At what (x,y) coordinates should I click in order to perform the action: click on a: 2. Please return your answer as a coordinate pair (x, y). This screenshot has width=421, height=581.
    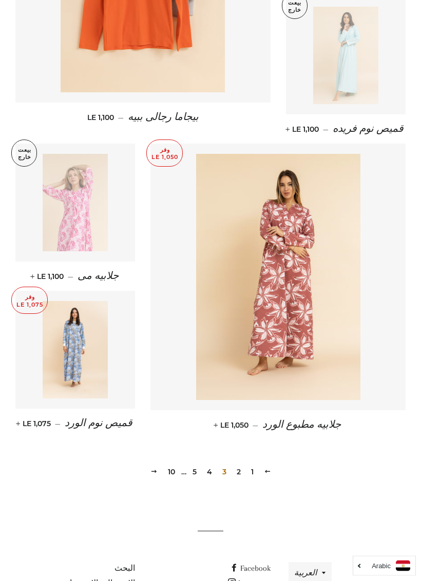
    Looking at the image, I should click on (239, 473).